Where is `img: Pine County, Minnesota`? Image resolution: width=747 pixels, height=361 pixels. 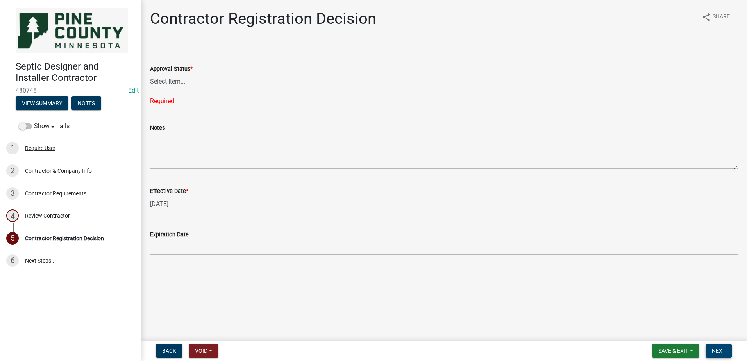 img: Pine County, Minnesota is located at coordinates (72, 30).